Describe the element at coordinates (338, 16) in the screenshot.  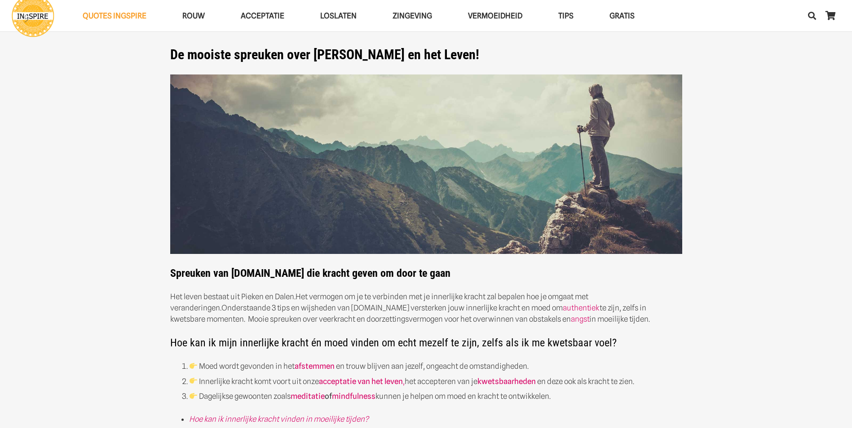
I see `span: Loslaten` at that location.